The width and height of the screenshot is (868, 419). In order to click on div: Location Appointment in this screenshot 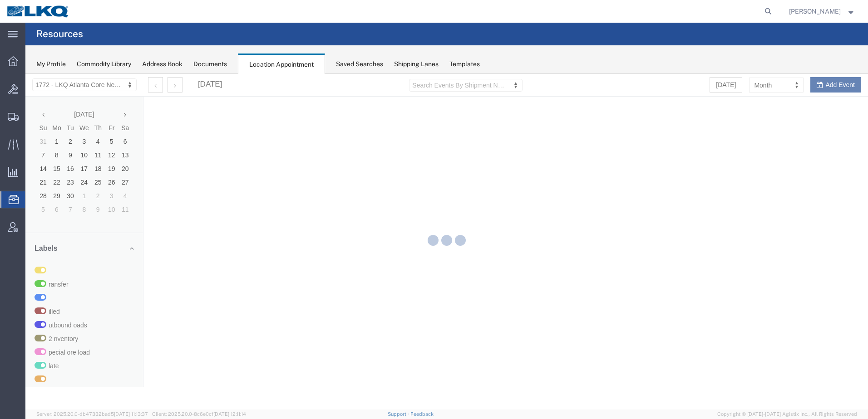, I will do `click(281, 64)`.